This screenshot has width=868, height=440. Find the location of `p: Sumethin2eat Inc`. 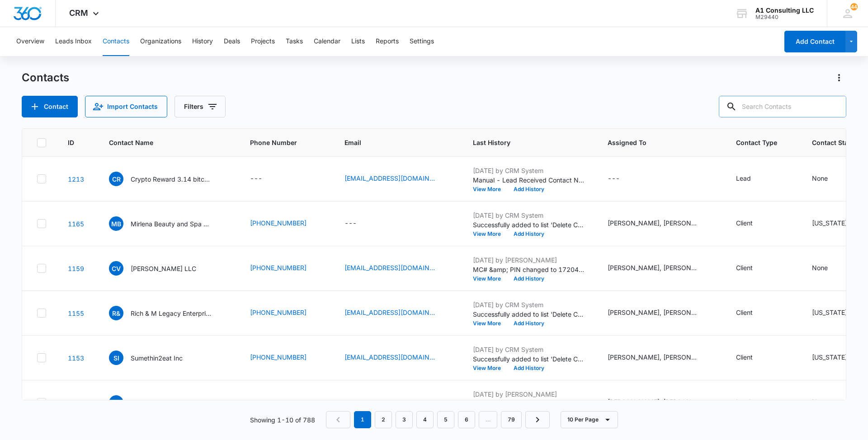

p: Sumethin2eat Inc is located at coordinates (156, 358).